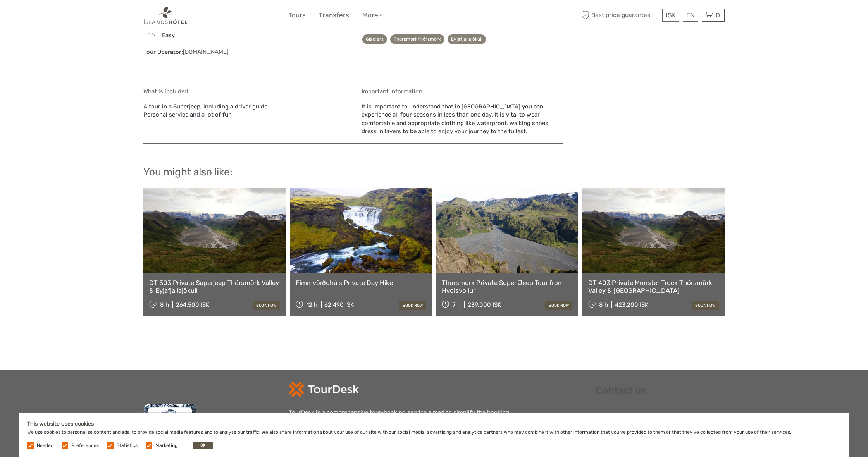 Image resolution: width=868 pixels, height=457 pixels. I want to click on div: TourDesk is a comprehensive tour-booking service aimed to simplify the booking process of our cli..., so click(405, 421).